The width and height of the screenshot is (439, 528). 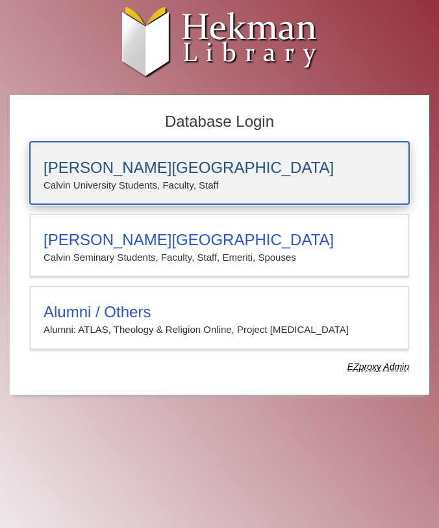 What do you see at coordinates (220, 185) in the screenshot?
I see `p: Calvin University Students, Faculty, Staff` at bounding box center [220, 185].